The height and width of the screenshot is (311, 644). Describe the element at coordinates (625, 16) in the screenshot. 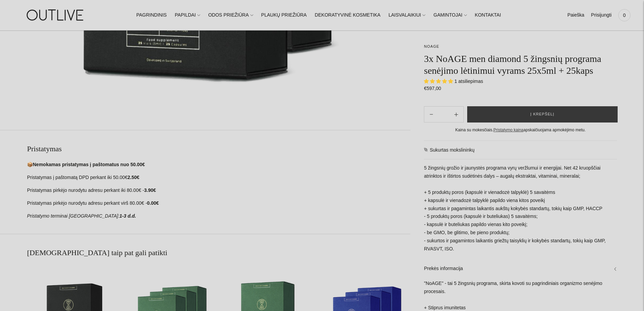

I see `a: 0` at that location.